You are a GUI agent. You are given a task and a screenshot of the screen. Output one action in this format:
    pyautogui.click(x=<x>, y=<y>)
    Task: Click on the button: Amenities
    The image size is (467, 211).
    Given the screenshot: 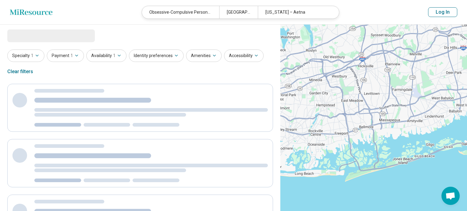 What is the action you would take?
    pyautogui.click(x=204, y=56)
    